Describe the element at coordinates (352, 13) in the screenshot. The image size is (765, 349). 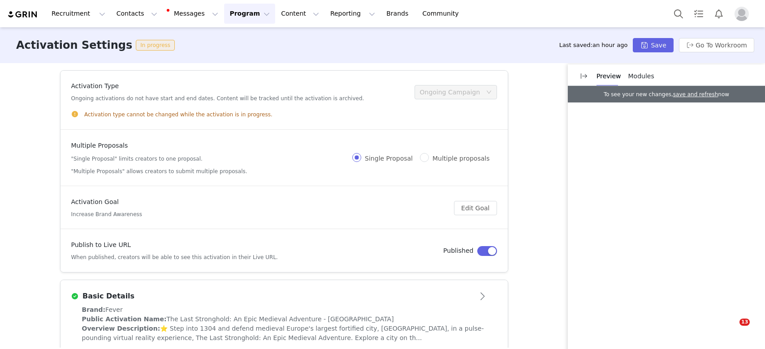
I see `button: Reporting` at that location.